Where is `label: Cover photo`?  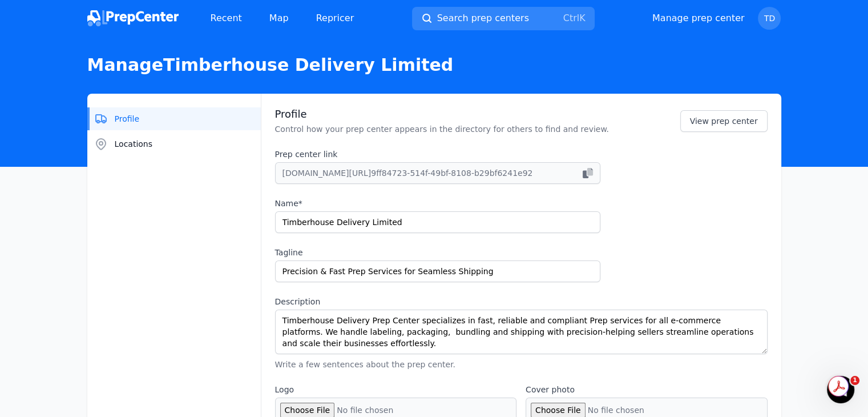
label: Cover photo is located at coordinates (647, 390).